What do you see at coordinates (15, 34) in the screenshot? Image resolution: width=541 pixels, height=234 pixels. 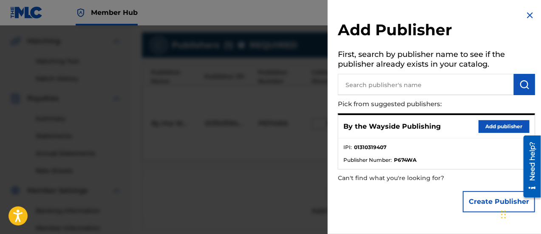 I see `div: Open Resource Center` at bounding box center [15, 34].